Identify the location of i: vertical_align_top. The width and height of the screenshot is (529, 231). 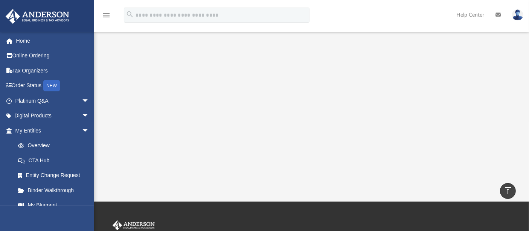
(508, 190).